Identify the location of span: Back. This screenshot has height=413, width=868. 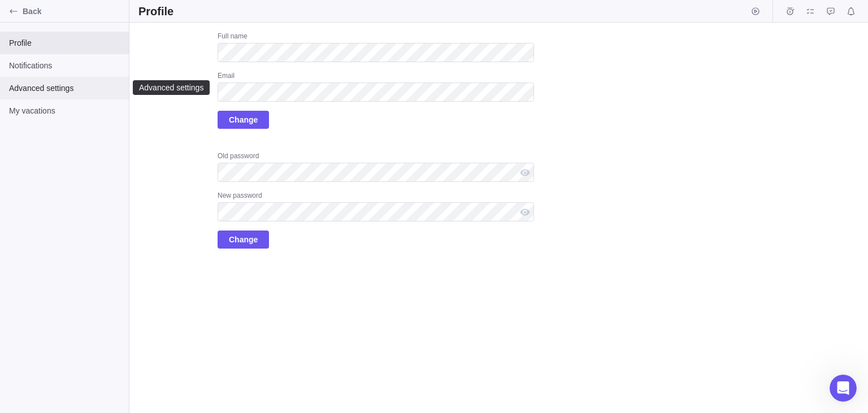
(74, 11).